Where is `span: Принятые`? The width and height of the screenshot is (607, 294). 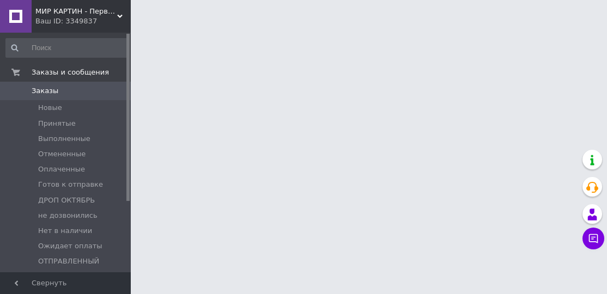 span: Принятые is located at coordinates (57, 124).